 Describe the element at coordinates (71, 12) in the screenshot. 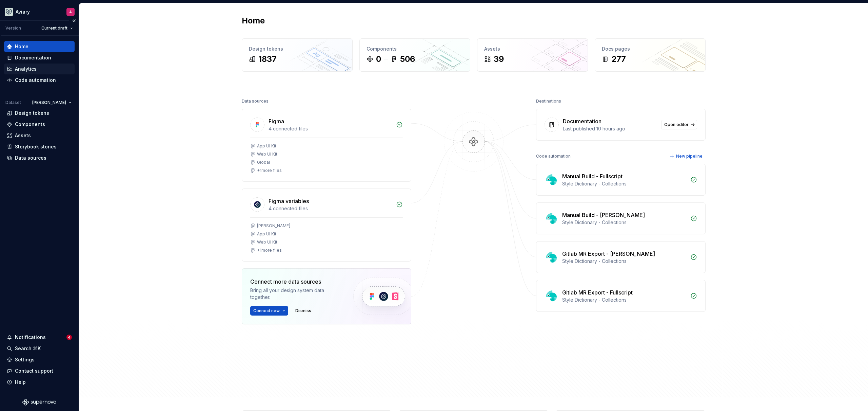

I see `div: A` at that location.